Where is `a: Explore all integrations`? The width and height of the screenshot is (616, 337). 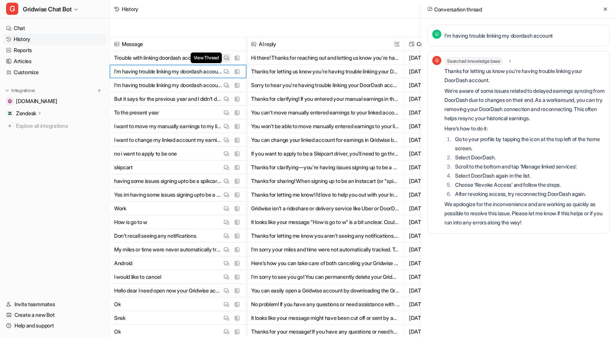
a: Explore all integrations is located at coordinates (54, 126).